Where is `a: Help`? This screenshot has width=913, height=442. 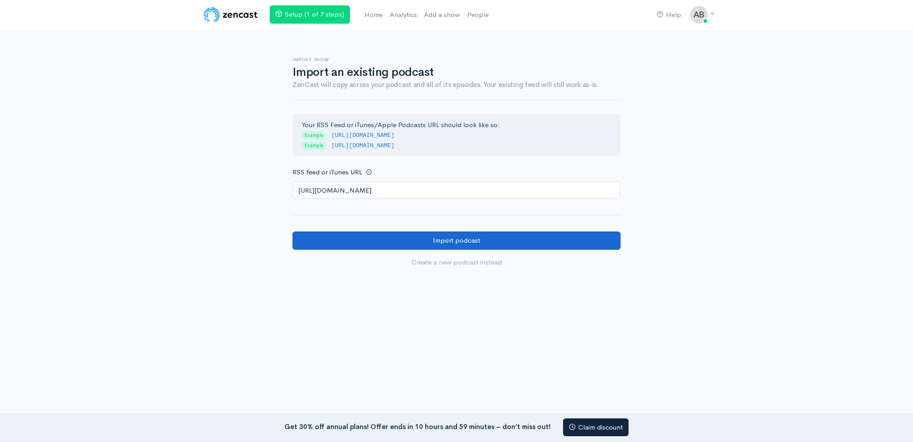
a: Help is located at coordinates (669, 15).